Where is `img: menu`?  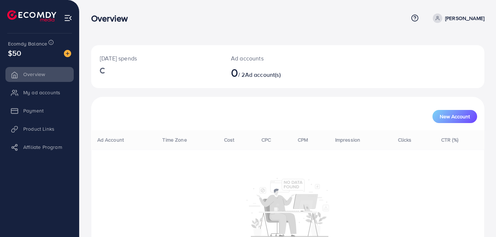 img: menu is located at coordinates (68, 18).